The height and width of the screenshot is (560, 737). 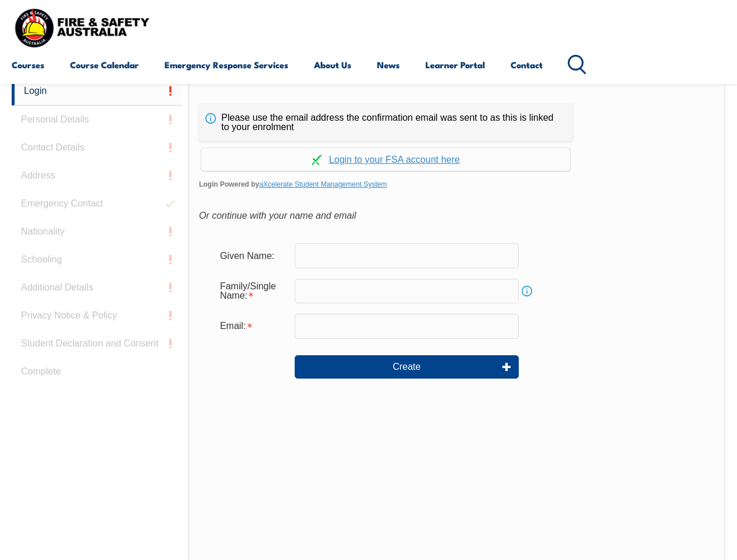 I want to click on a: Learner Portal, so click(x=455, y=65).